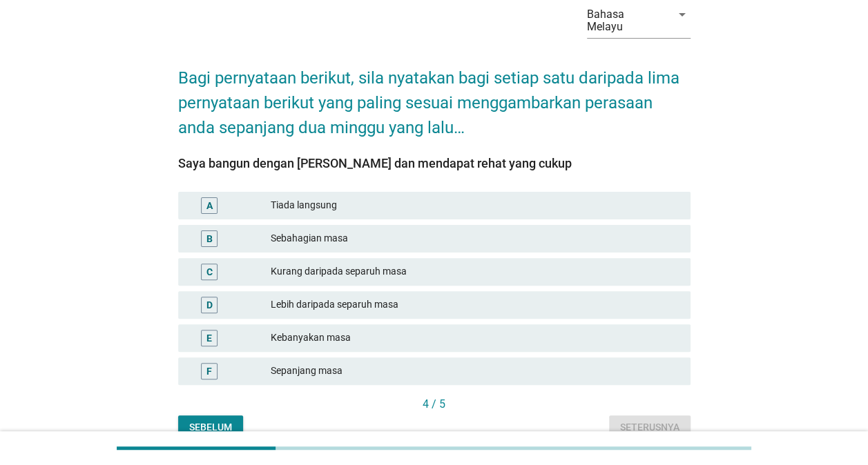 Image resolution: width=868 pixels, height=465 pixels. Describe the element at coordinates (475, 239) in the screenshot. I see `div: Sebahagian masa` at that location.